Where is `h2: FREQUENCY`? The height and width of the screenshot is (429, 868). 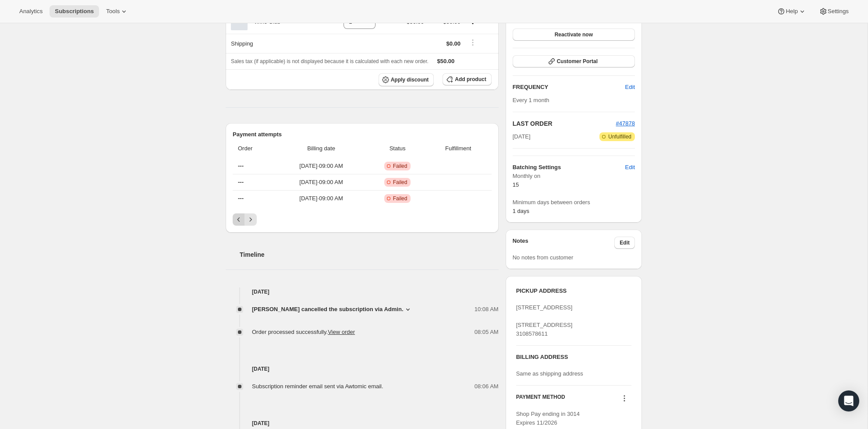 h2: FREQUENCY is located at coordinates (568, 88).